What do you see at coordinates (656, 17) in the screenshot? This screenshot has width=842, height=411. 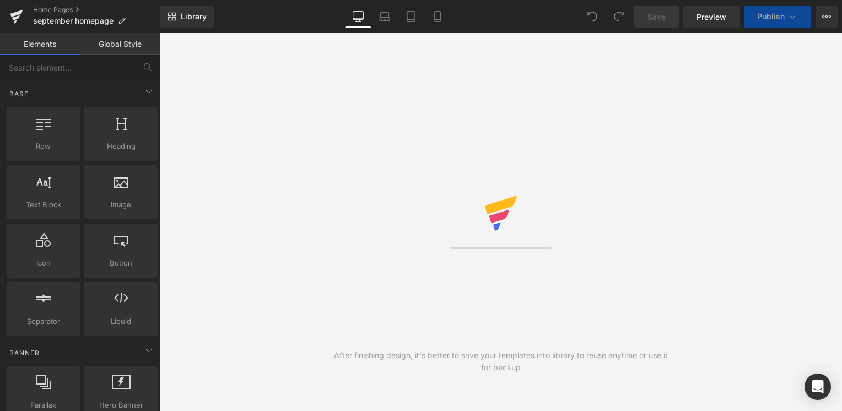 I see `span: Save` at bounding box center [656, 17].